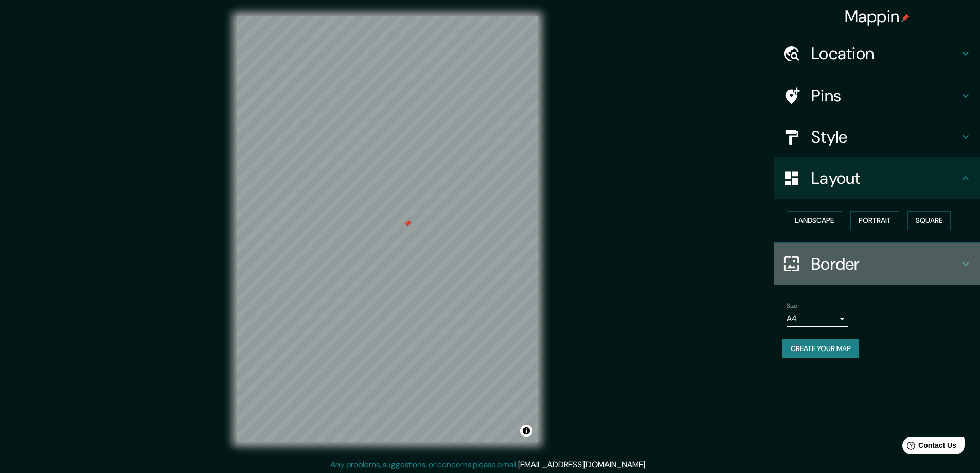  Describe the element at coordinates (874, 221) in the screenshot. I see `button: Portrait` at that location.